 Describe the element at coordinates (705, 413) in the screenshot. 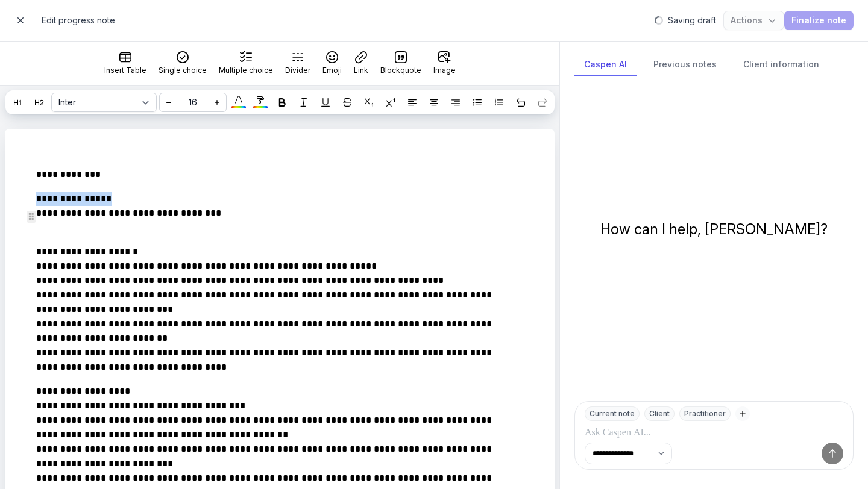

I see `div: Practitioner` at that location.